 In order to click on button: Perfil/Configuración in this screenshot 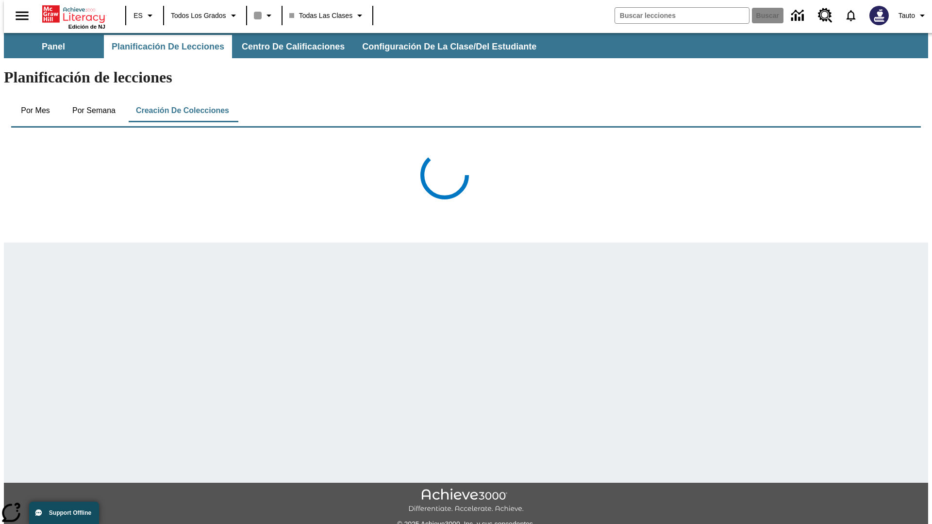, I will do `click(913, 16)`.